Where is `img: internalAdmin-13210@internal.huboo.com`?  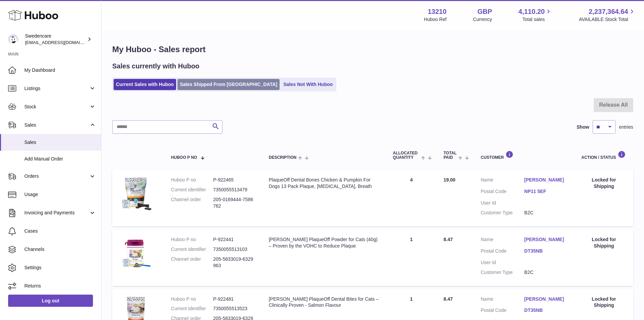
img: internalAdmin-13210@internal.huboo.com is located at coordinates (13, 39).